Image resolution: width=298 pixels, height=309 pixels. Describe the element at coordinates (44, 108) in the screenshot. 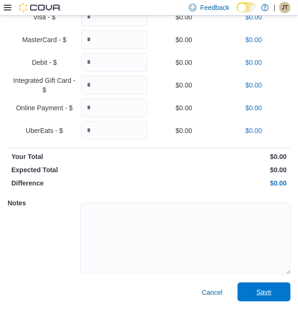

I see `p: Online Payment - $` at that location.